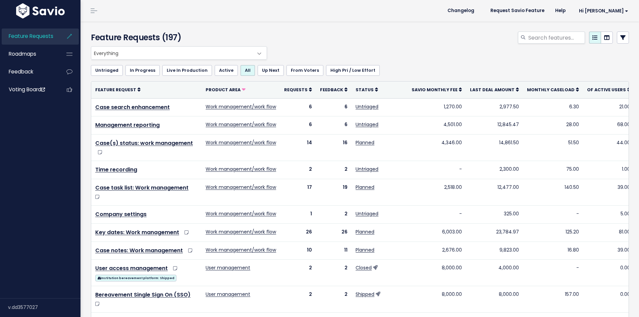 The width and height of the screenshot is (639, 317). I want to click on td: 75.00, so click(553, 170).